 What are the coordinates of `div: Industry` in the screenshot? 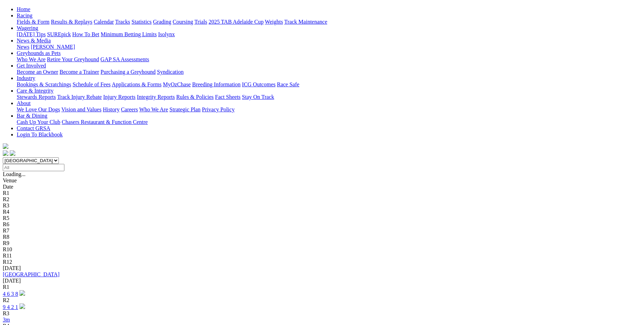 It's located at (329, 84).